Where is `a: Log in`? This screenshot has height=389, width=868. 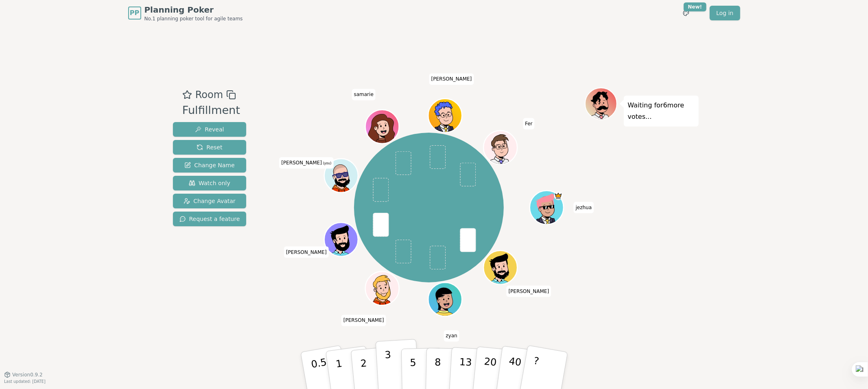
a: Log in is located at coordinates (725, 13).